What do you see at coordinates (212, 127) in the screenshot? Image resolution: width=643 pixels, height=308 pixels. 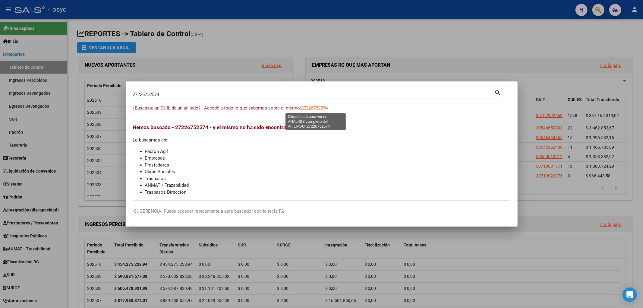 I see `span: Hemos buscado - 27226752574 - y el mismo no ha sido encontrado` at bounding box center [212, 127].